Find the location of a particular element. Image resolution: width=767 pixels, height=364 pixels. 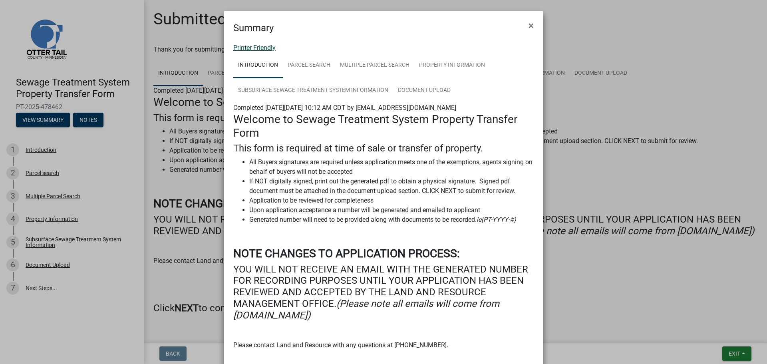

a: Property Information is located at coordinates (452, 66).